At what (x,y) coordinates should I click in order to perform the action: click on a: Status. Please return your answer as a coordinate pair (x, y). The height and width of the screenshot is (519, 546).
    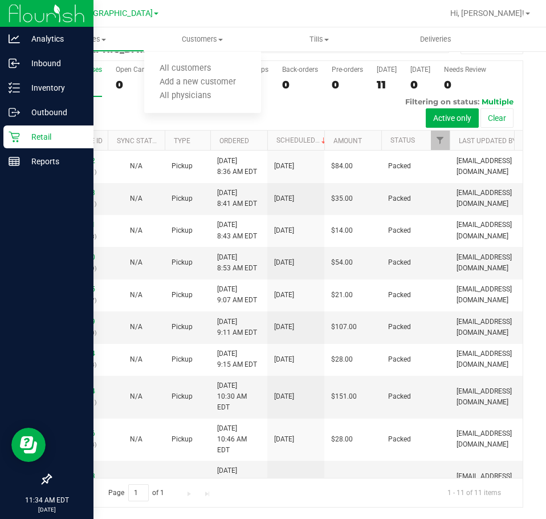
    Looking at the image, I should click on (403, 140).